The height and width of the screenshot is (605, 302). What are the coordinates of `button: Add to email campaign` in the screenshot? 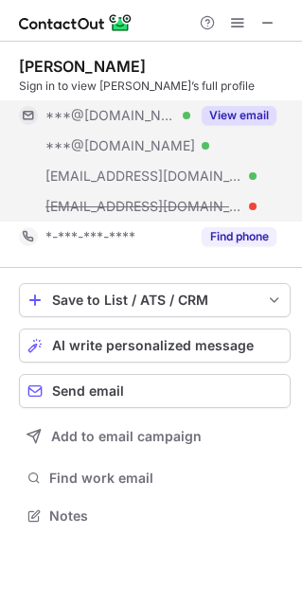 It's located at (154, 437).